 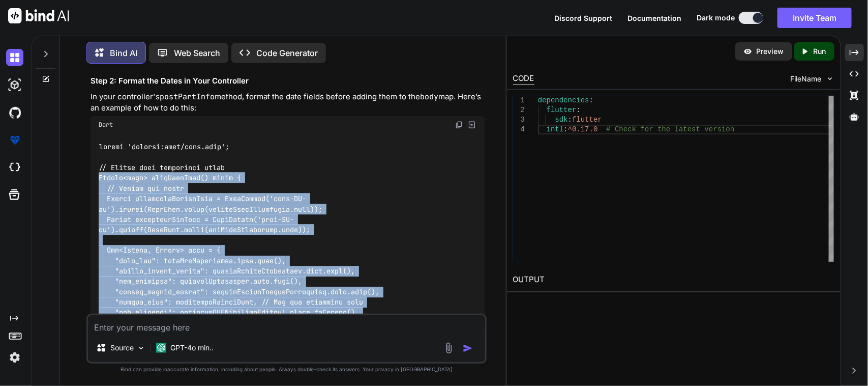 What do you see at coordinates (830, 78) in the screenshot?
I see `img: chevron down` at bounding box center [830, 78].